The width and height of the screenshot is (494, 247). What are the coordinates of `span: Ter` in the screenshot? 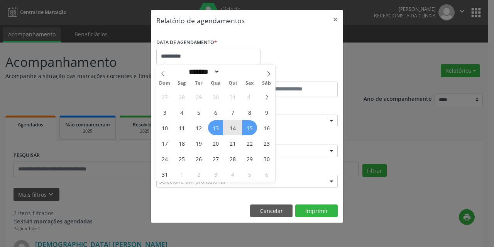 It's located at (199, 83).